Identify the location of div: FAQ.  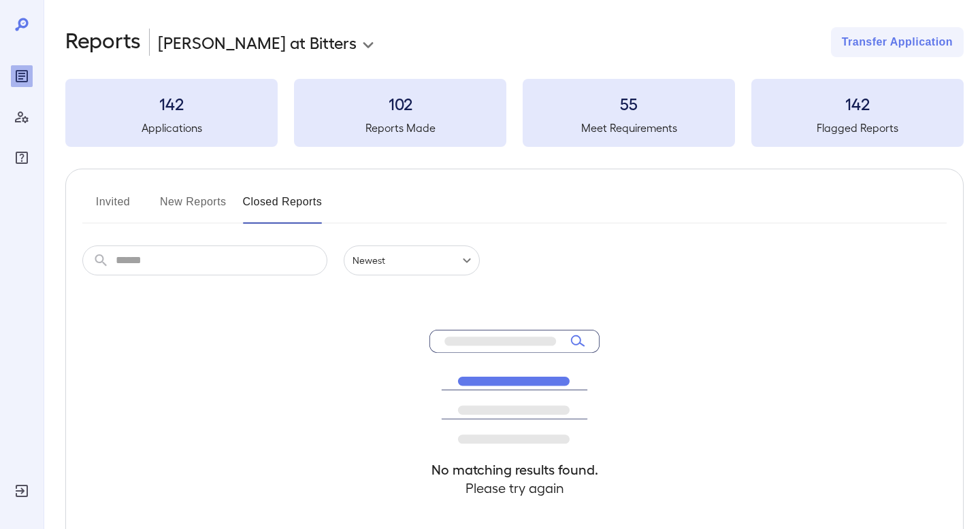
(22, 157).